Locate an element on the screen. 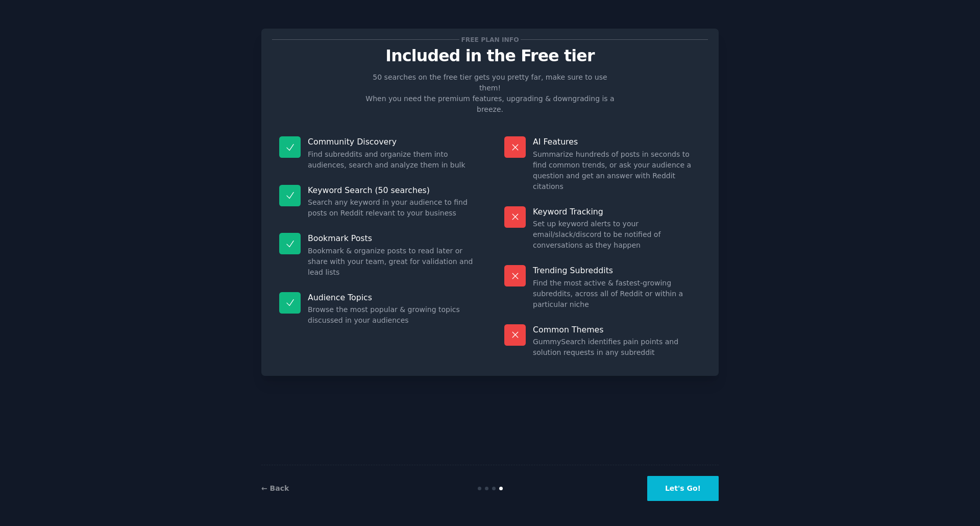 The width and height of the screenshot is (980, 526). dd: Set up keyword alerts to your email/slack/discord to be notified of conversations as they happen is located at coordinates (617, 234).